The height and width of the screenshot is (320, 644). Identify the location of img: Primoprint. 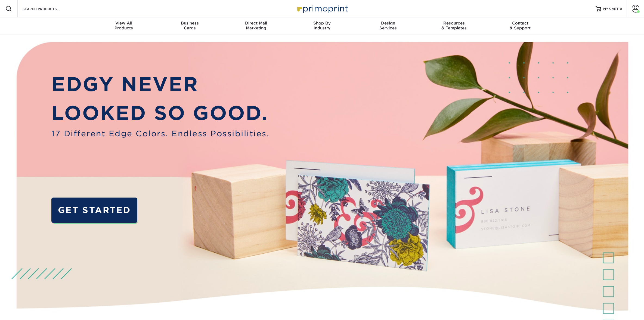
(322, 8).